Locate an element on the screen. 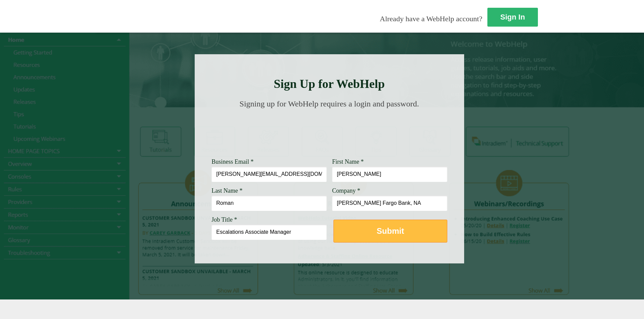 The width and height of the screenshot is (644, 319). span: Signing up for WebHelp requires a login and password. is located at coordinates (329, 103).